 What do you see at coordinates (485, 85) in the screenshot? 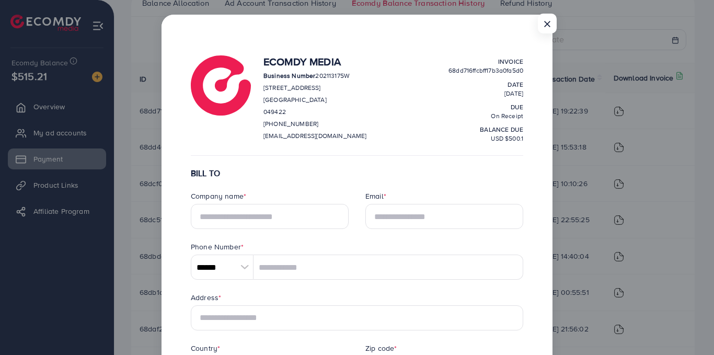
I see `p: Date` at bounding box center [485, 85].